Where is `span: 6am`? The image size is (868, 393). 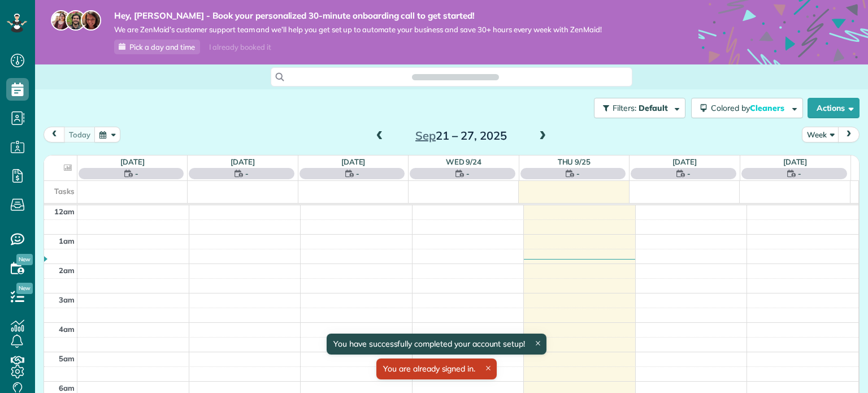
span: 6am is located at coordinates (67, 388).